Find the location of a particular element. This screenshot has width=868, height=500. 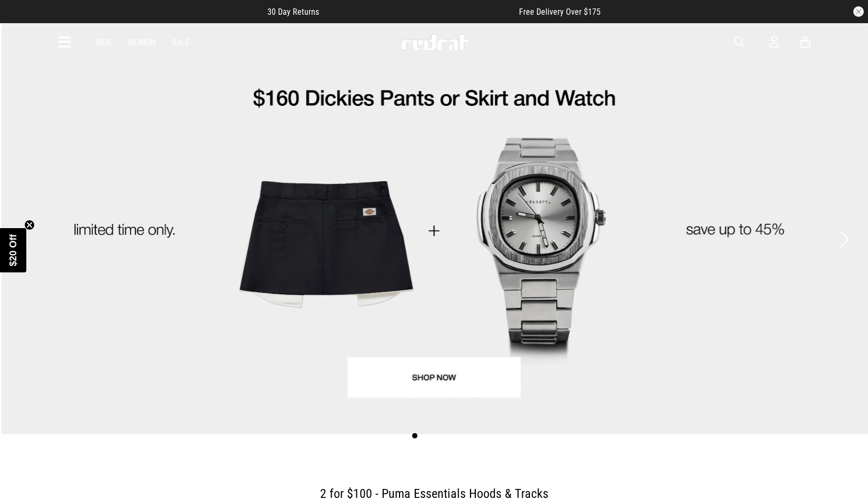

img: Redrat logo is located at coordinates (436, 42).